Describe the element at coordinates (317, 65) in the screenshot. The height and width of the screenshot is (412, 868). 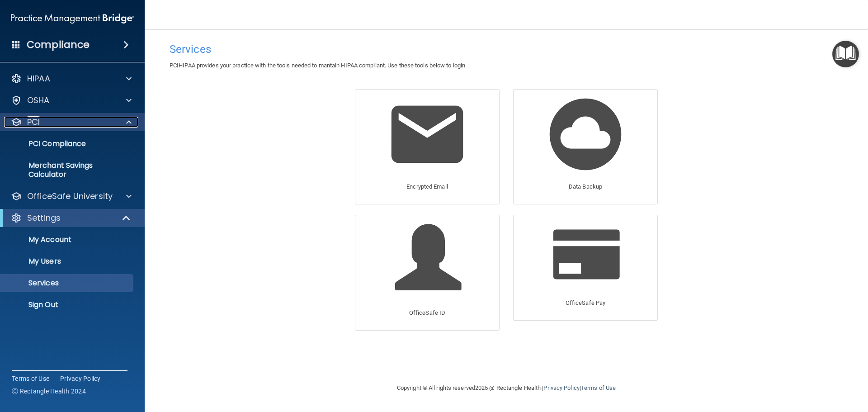
I see `span: PCIHIPAA provides your practice with the tools needed to mantain HIPAA compliant. Use these tools...` at that location.